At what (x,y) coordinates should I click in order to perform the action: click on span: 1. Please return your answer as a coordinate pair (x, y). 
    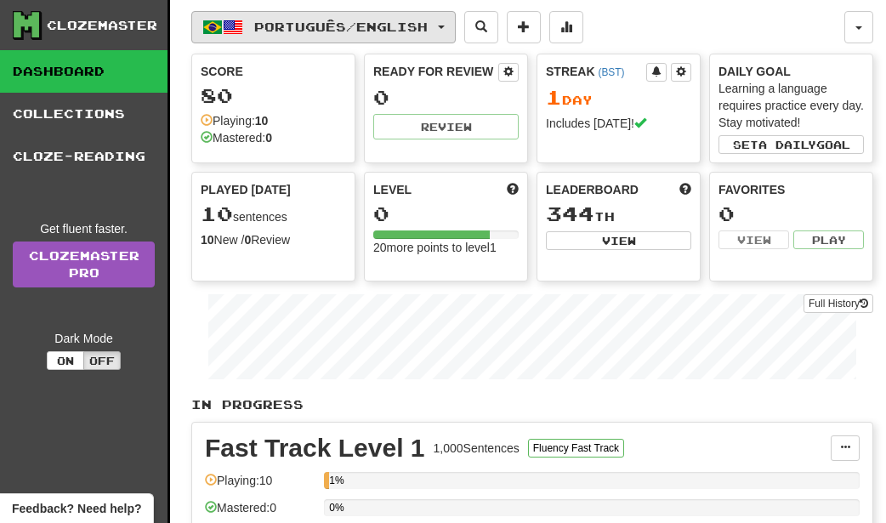
    Looking at the image, I should click on (554, 97).